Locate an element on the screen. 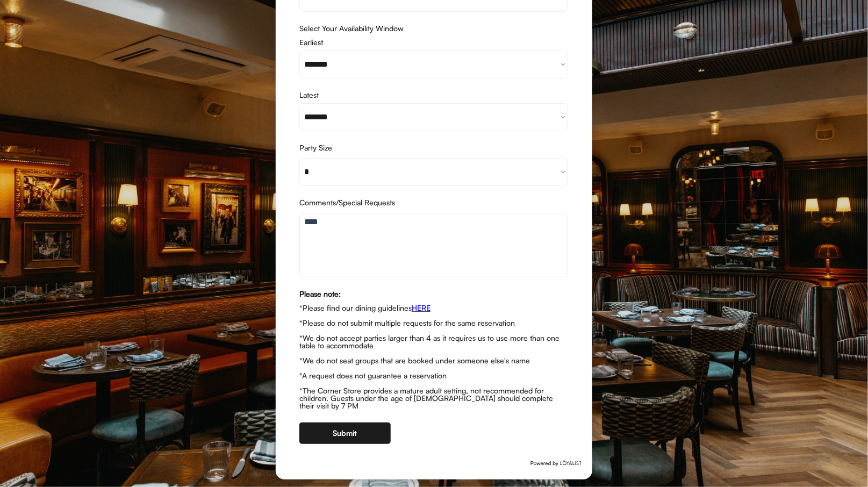 The image size is (868, 487). img: Group%2048096278.svg is located at coordinates (556, 464).